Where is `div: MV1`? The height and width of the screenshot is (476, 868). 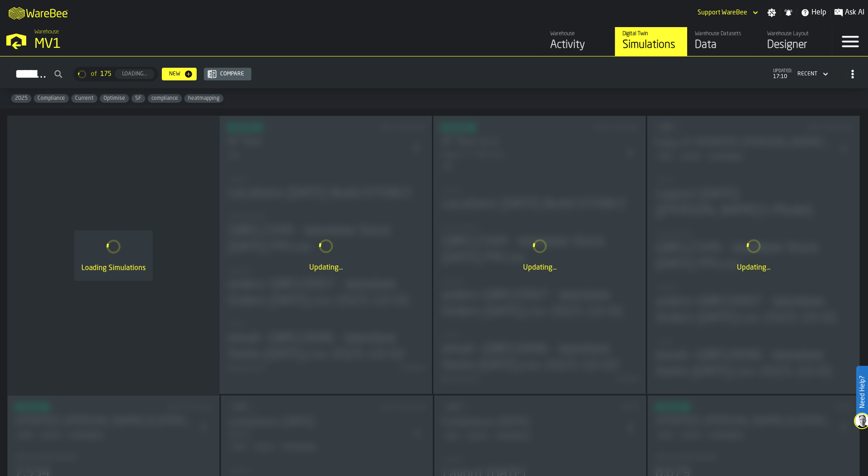
div: MV1 is located at coordinates (156, 44).